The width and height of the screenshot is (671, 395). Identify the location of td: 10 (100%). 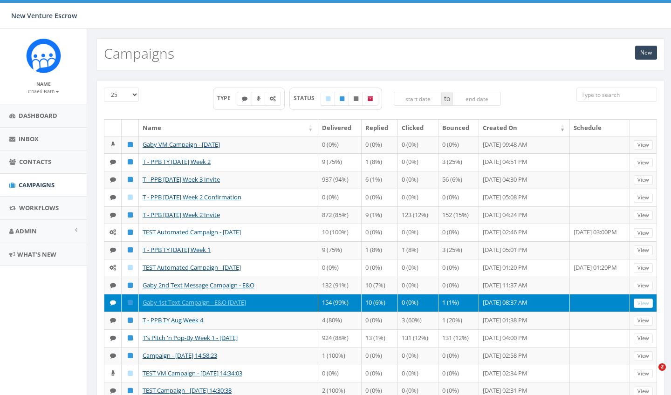
(339, 232).